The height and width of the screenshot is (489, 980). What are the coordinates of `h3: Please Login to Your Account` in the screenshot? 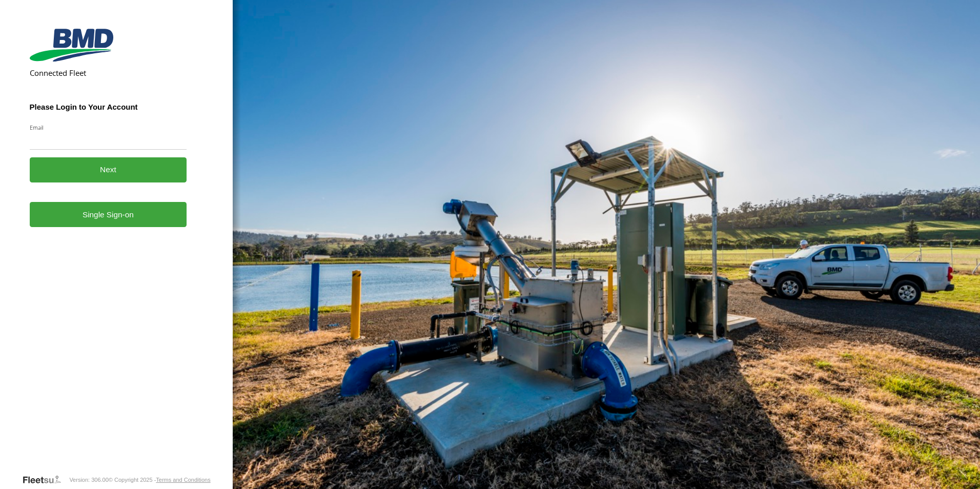 It's located at (108, 107).